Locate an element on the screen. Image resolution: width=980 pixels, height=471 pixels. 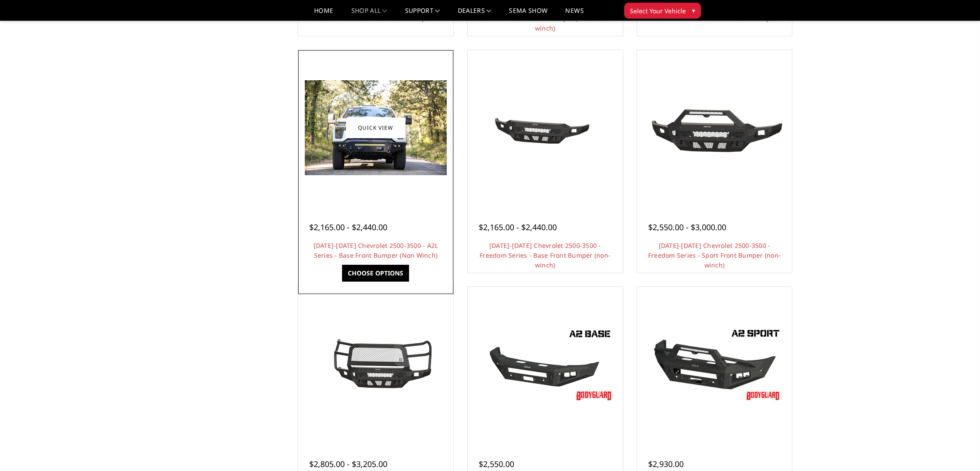
img: 2020-2023 Chevrolet 2500-3500 - Freedom Series - Sport Front Bumper (non-winch) is located at coordinates (714, 128).